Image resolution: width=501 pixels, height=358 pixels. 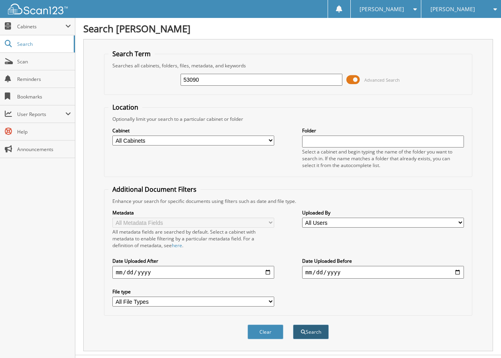 What do you see at coordinates (132, 54) in the screenshot?
I see `legend: Search Term` at bounding box center [132, 54].